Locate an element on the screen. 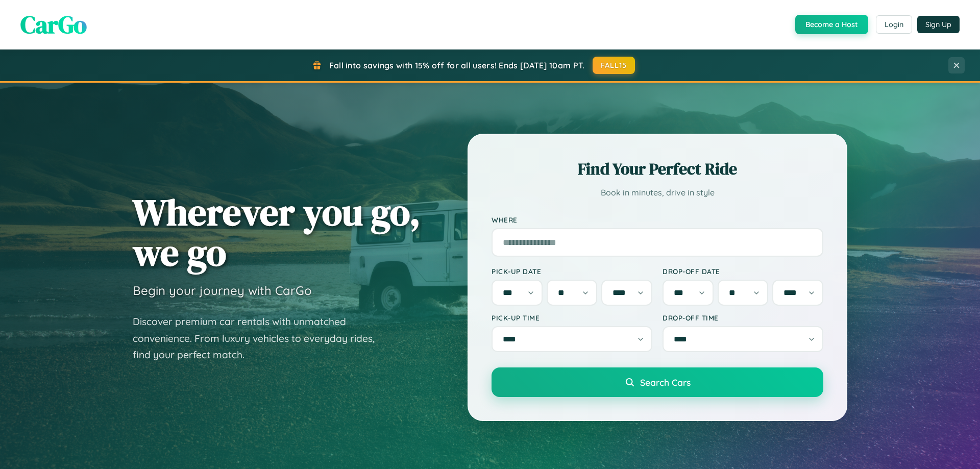 The height and width of the screenshot is (469, 980). button: Login is located at coordinates (893, 24).